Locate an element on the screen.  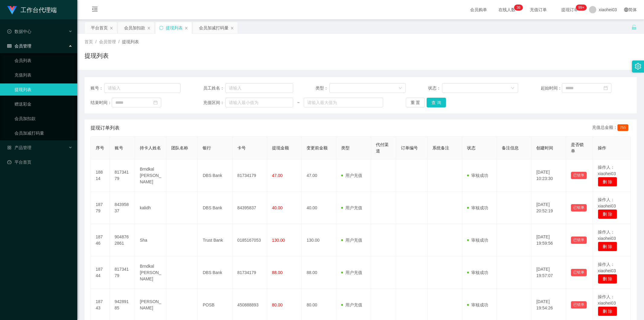
span: 账号 is located at coordinates (119, 147).